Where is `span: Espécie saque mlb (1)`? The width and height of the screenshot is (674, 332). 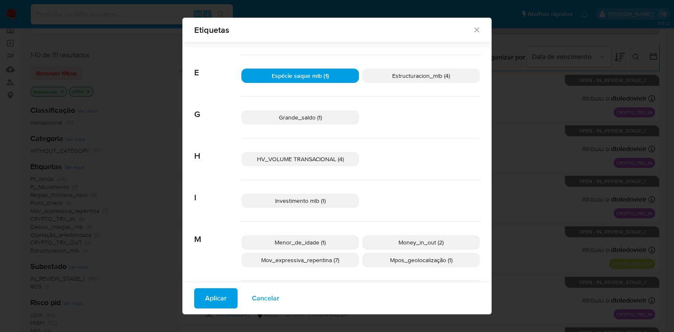 span: Espécie saque mlb (1) is located at coordinates (300, 76).